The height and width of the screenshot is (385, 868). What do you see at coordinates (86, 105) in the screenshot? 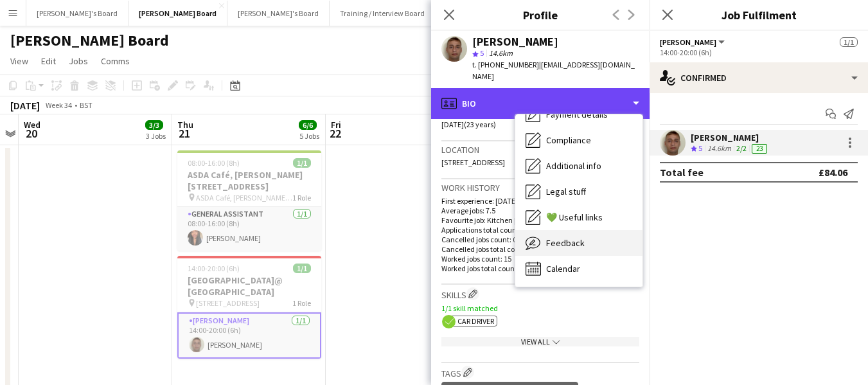
I see `div: BST` at bounding box center [86, 105].